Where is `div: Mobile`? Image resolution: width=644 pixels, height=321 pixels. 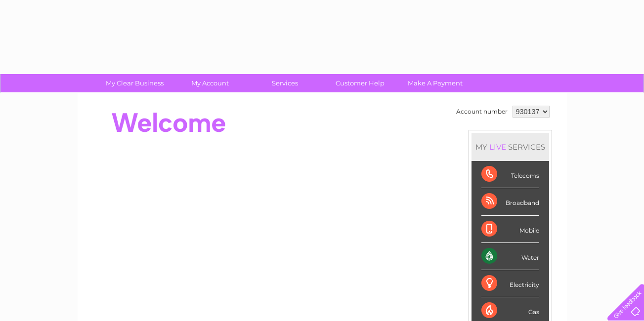 div: Mobile is located at coordinates (510, 229).